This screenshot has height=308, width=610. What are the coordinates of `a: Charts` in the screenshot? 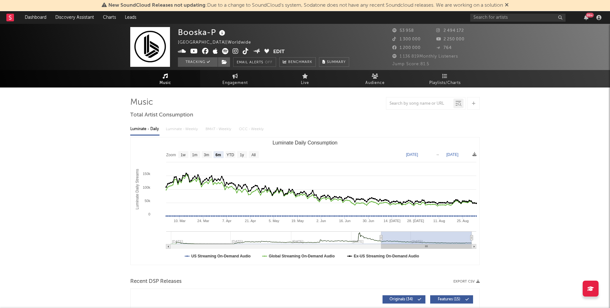 It's located at (109, 17).